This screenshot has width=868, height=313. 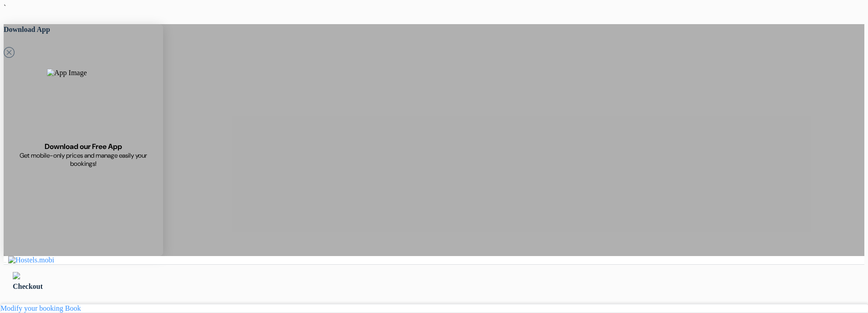 I want to click on span: Get mobile-only prices and manage easily your bookings!, so click(x=84, y=159).